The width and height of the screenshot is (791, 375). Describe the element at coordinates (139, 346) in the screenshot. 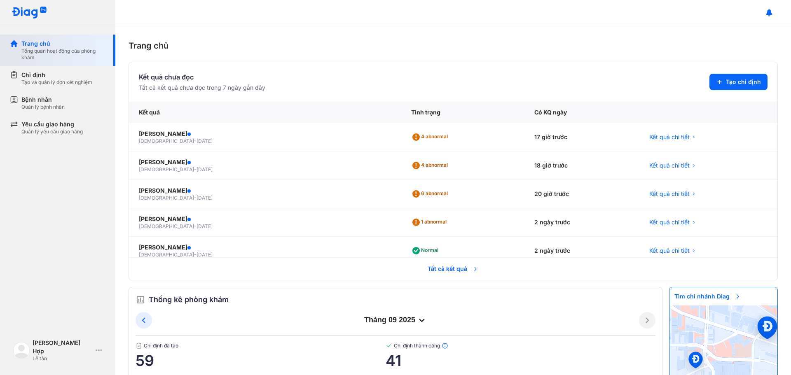

I see `img: document.50c4cfd0.svg` at that location.